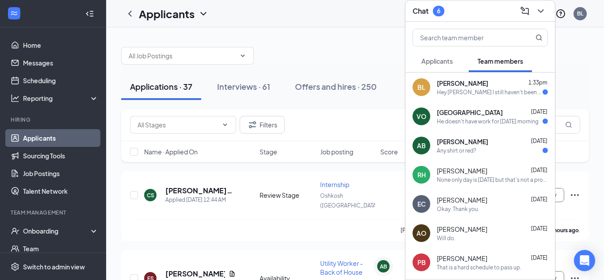 This screenshot has width=604, height=280. Describe the element at coordinates (15, 98) in the screenshot. I see `svg: Analysis` at that location.